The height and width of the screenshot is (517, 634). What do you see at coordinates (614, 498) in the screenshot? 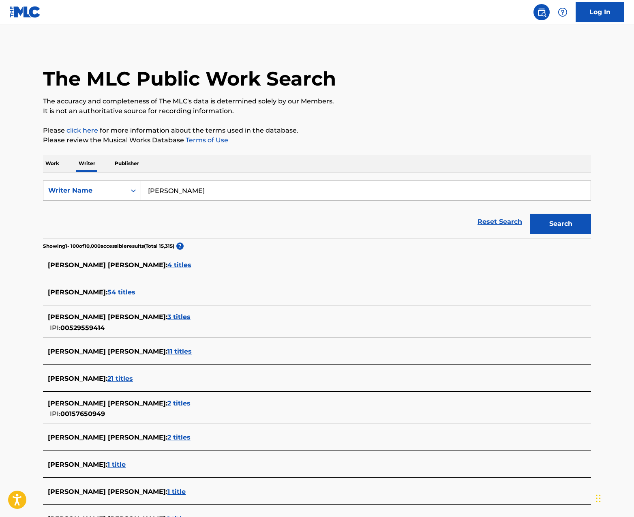
I see `div: Chat Widget` at bounding box center [614, 498].